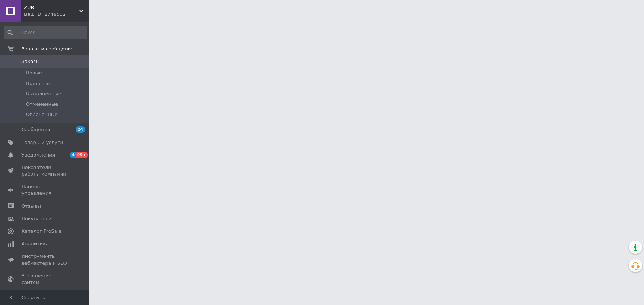 Image resolution: width=644 pixels, height=305 pixels. Describe the element at coordinates (42, 104) in the screenshot. I see `span: Отмененные` at that location.